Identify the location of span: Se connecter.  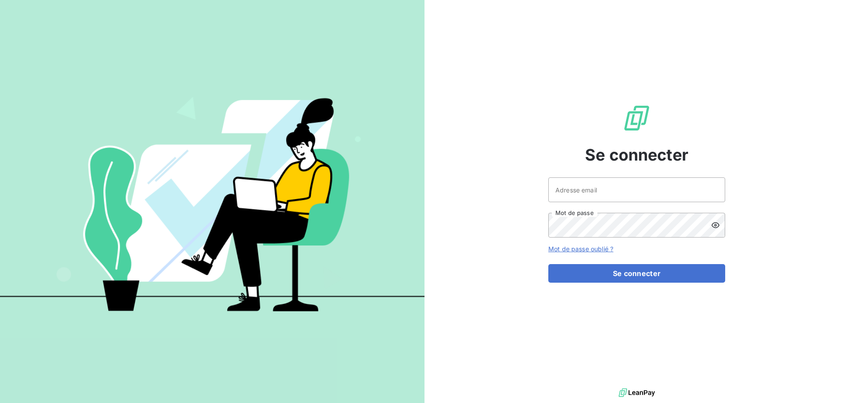
(637, 155).